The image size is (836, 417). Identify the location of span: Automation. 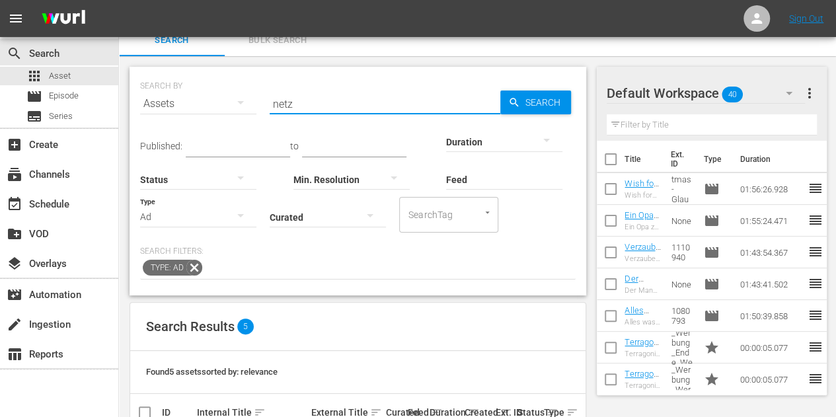
(15, 295).